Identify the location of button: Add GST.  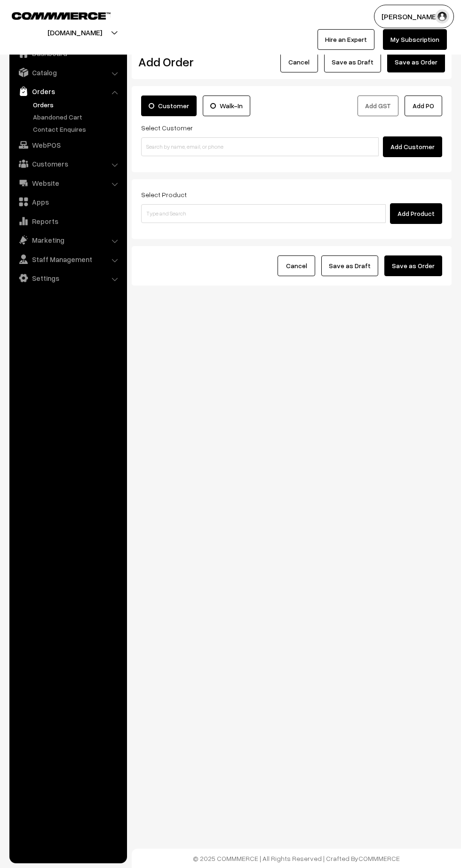
(378, 106).